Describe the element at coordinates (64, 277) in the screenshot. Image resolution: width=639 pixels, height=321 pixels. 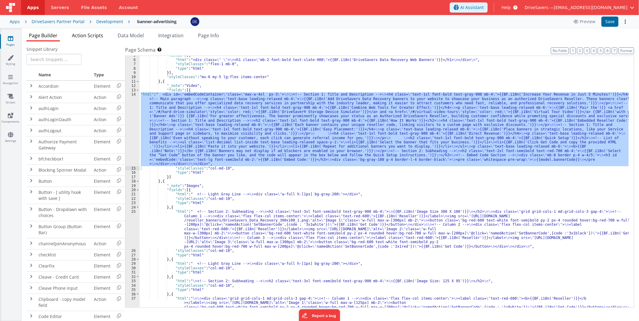
I see `td: Cleave - Credit Card` at that location.